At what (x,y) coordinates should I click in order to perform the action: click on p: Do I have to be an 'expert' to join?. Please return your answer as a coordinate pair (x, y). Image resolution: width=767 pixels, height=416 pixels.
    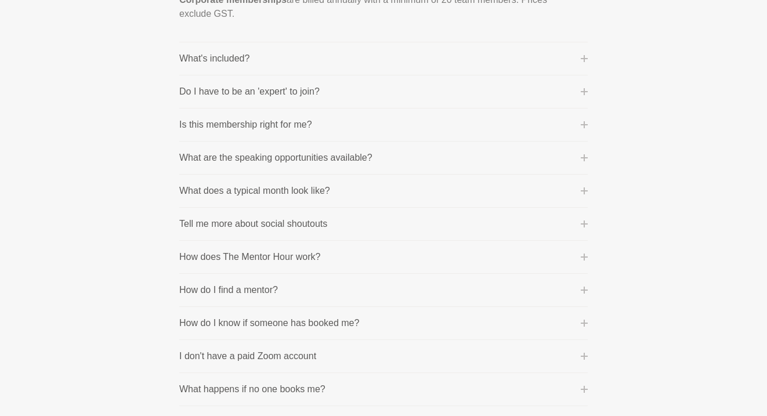
    Looking at the image, I should click on (250, 92).